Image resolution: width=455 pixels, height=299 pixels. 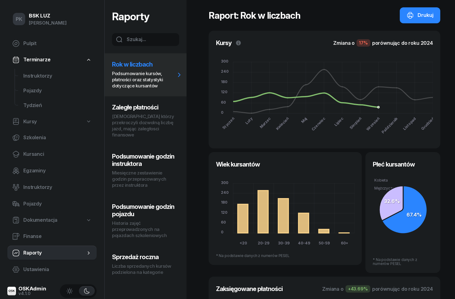 I want to click on a: Kursy, so click(x=52, y=122).